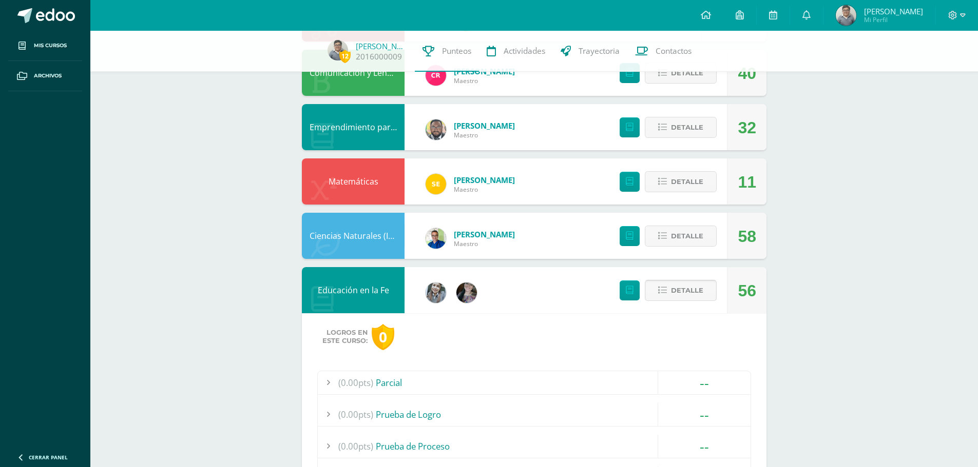  What do you see at coordinates (436, 293) in the screenshot?
I see `img: cba4c69ace659ae4cf02a5761d9a2473.png` at bounding box center [436, 293].